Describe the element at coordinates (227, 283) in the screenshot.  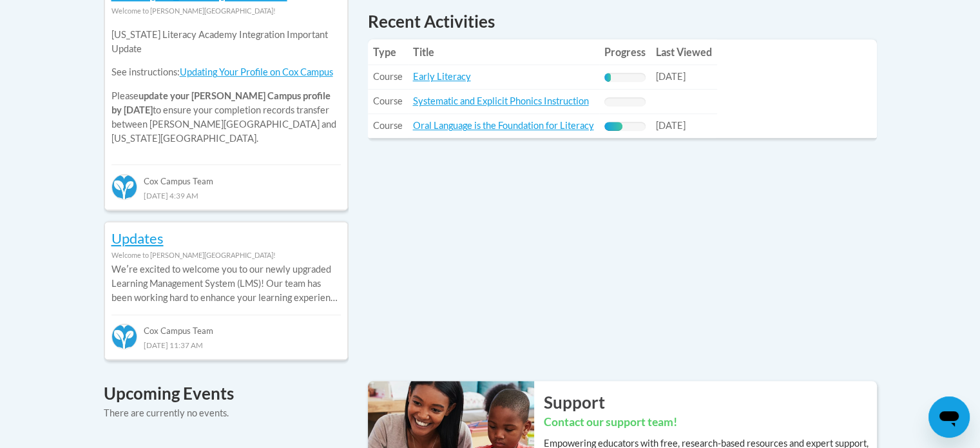
I see `p: Weʹre excited to welcome you to our newly upgraded Learning Management System (LMS)! Our team has...` at that location.